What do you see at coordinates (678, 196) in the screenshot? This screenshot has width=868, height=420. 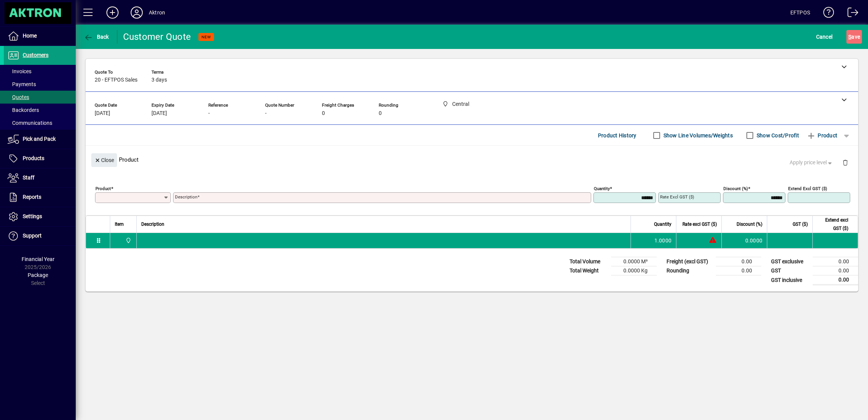 I see `mat-label: Rate excl GST ($)` at bounding box center [678, 196].